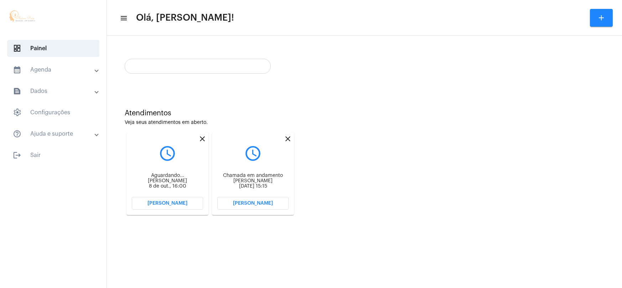 This screenshot has height=288, width=622. I want to click on mat-expansion-panel-header: sidenav iconAgenda, so click(55, 70).